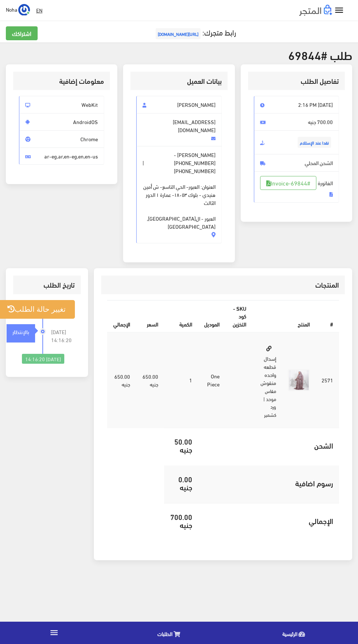  What do you see at coordinates (22, 33) in the screenshot?
I see `a: اشتراكك` at bounding box center [22, 33].